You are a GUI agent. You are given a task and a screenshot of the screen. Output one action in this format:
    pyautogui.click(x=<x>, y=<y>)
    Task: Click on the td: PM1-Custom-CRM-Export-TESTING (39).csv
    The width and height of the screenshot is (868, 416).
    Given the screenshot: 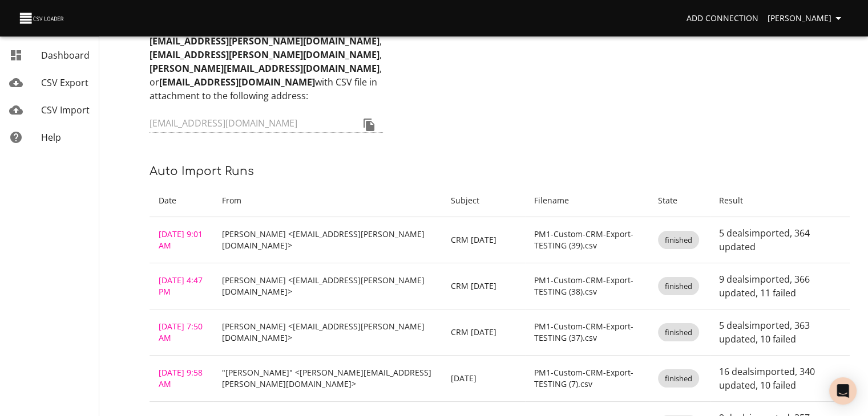 What is the action you would take?
    pyautogui.click(x=587, y=240)
    